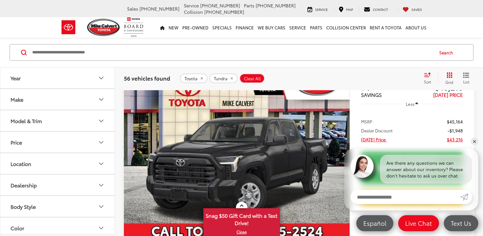 This screenshot has width=483, height=236. I want to click on a: Pre-Owned, so click(195, 27).